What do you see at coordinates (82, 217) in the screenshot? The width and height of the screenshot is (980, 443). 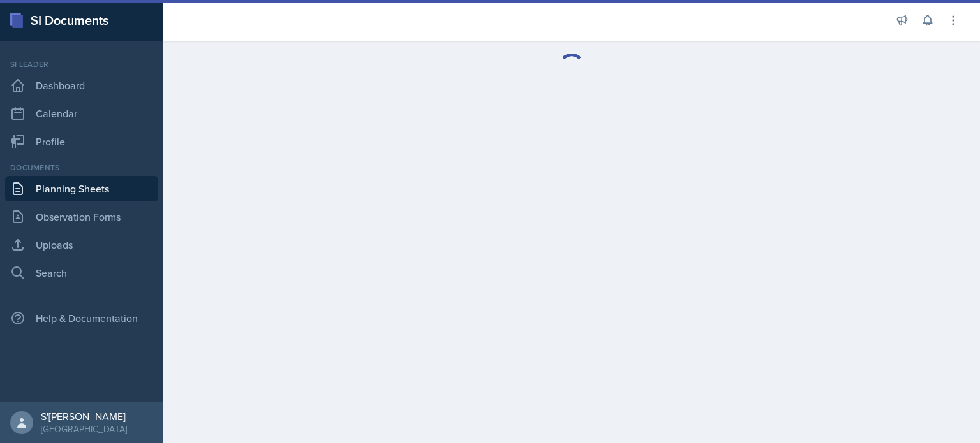 I see `a: Observation Forms` at bounding box center [82, 217].